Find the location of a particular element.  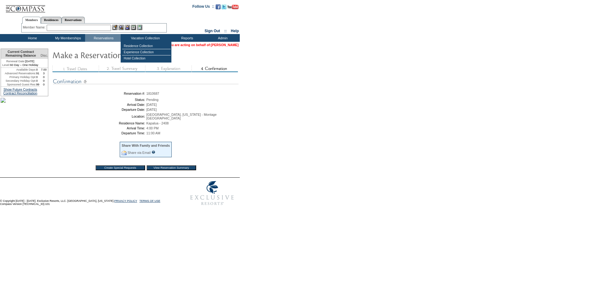

a: Subscribe to our YouTube Channel is located at coordinates (233, 8).